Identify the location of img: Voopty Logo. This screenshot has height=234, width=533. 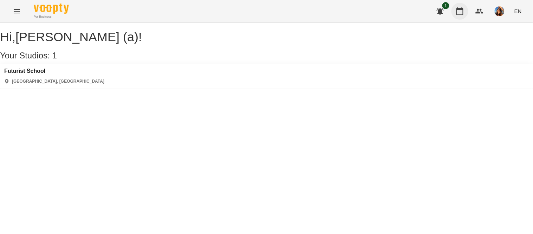
(51, 8).